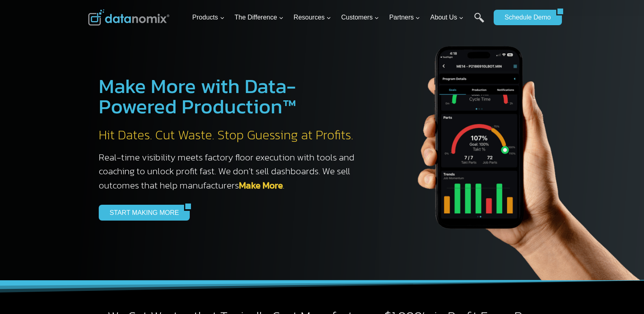  What do you see at coordinates (479, 22) in the screenshot?
I see `a: Search` at bounding box center [479, 22].